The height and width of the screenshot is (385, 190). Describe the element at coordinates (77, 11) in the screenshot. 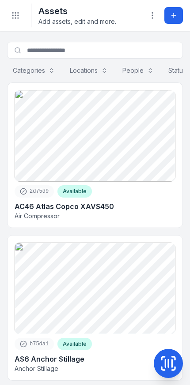

I see `h2: Assets` at that location.